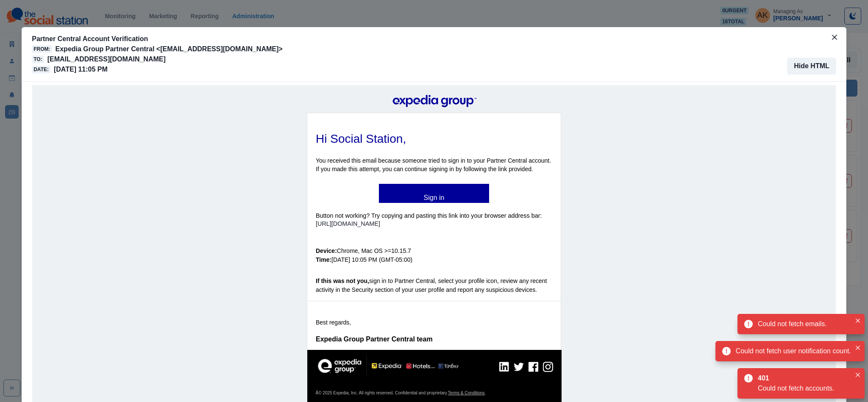 The height and width of the screenshot is (402, 868). What do you see at coordinates (374, 339) in the screenshot?
I see `span: Expedia Group Partner Central team` at bounding box center [374, 339].